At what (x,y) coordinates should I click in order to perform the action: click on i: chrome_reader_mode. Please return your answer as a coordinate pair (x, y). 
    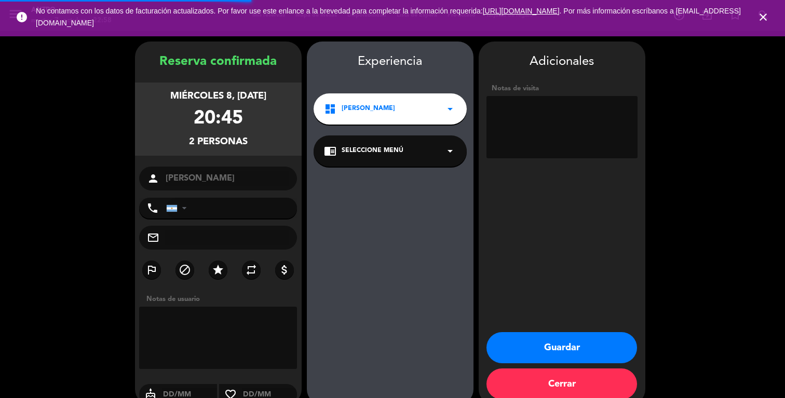
    Looking at the image, I should click on (330, 151).